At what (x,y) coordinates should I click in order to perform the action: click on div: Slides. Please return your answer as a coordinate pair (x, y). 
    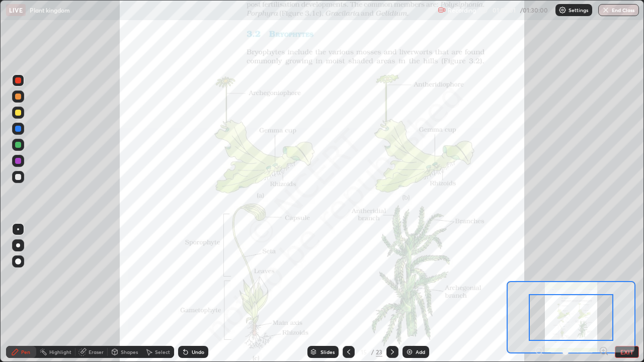
    Looking at the image, I should click on (327, 352).